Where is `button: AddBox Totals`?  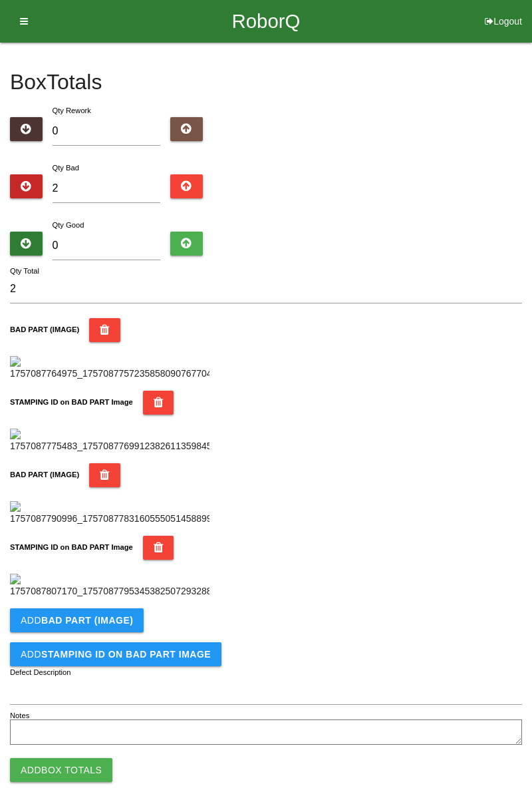 button: AddBox Totals is located at coordinates (61, 770).